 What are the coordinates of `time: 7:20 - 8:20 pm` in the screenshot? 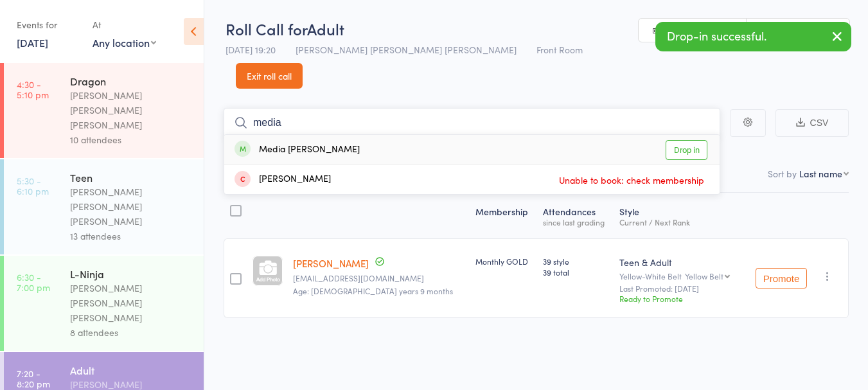 It's located at (34, 379).